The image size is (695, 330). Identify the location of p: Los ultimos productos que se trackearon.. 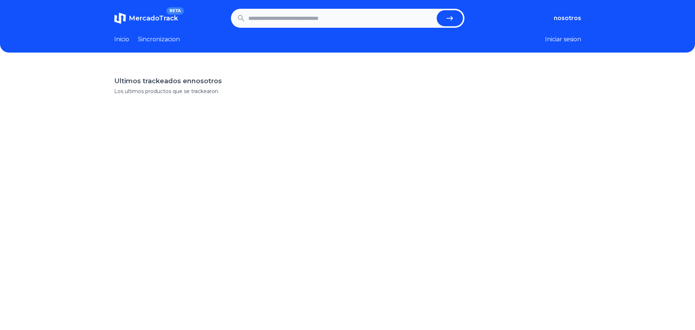
(348, 91).